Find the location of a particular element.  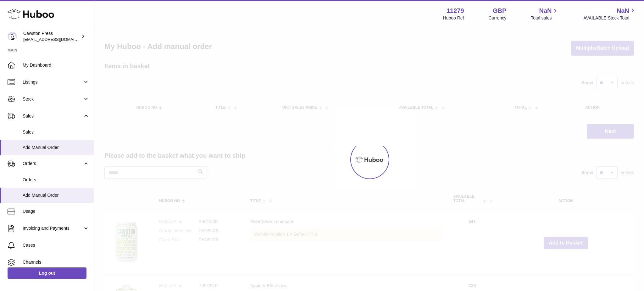

span: Stock is located at coordinates (52, 99).